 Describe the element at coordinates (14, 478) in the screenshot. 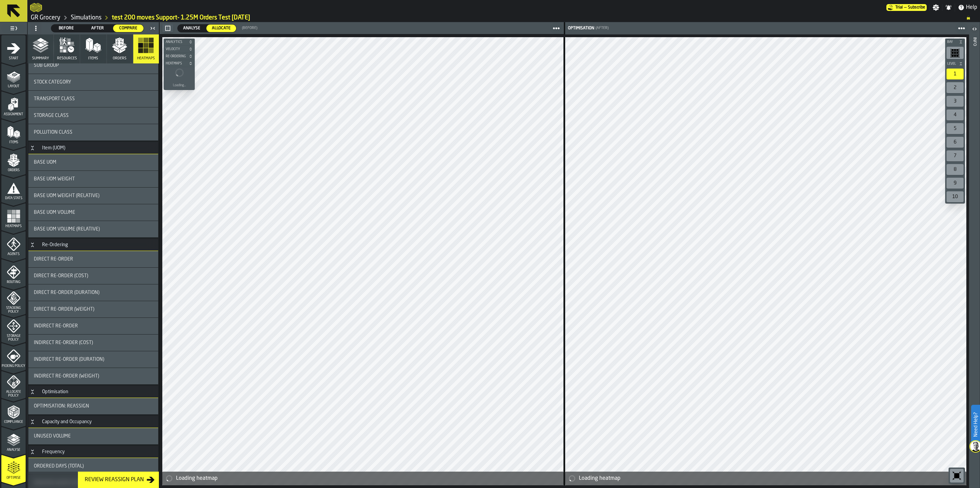

I see `span: Optimise` at that location.